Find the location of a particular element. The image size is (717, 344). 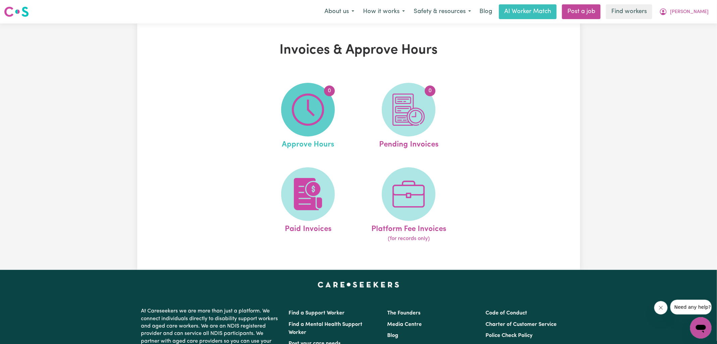

a: Pending Invoices is located at coordinates (409, 117).